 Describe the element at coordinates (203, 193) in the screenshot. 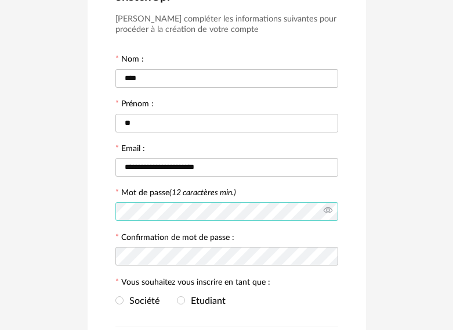

I see `i: (12 caractères min.)` at that location.